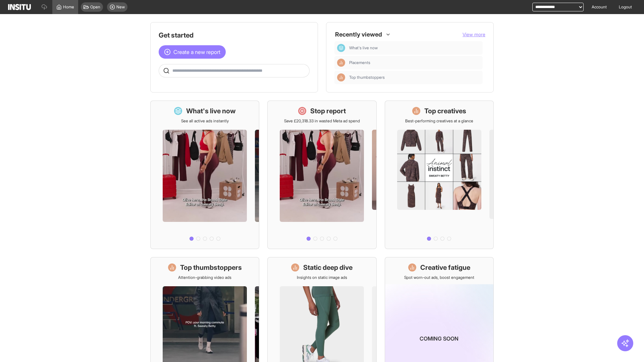 This screenshot has height=362, width=644. What do you see at coordinates (235, 35) in the screenshot?
I see `h1: Get started` at bounding box center [235, 35].